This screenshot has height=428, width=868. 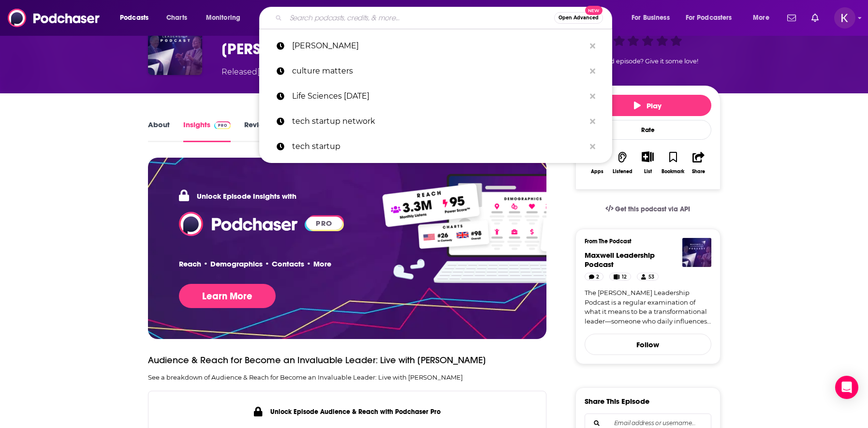 What do you see at coordinates (177, 18) in the screenshot?
I see `span: Charts` at bounding box center [177, 18].